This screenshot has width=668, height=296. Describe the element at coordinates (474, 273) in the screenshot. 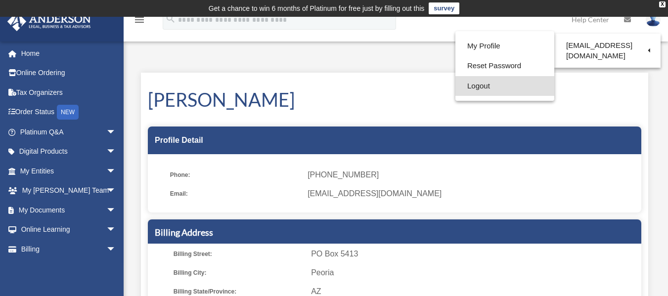

I see `span: Peoria` at that location.